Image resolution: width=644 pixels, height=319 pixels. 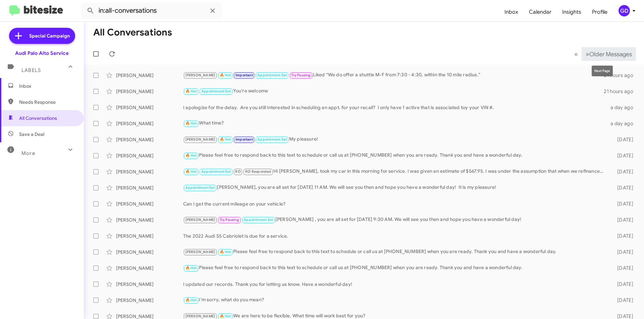 What do you see at coordinates (511, 12) in the screenshot?
I see `a: Inbox` at bounding box center [511, 12].